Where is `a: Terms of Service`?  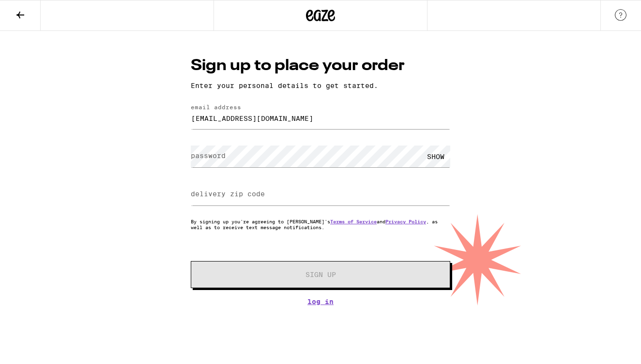 a: Terms of Service is located at coordinates (353, 221).